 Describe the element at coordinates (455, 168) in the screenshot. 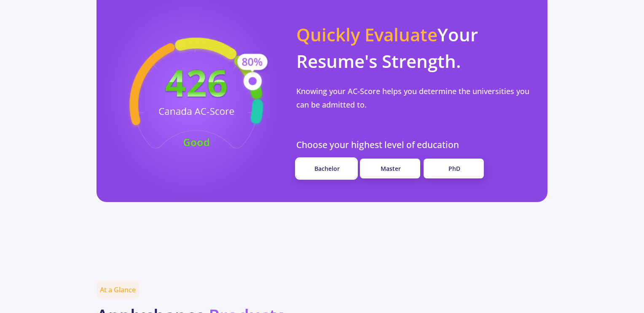

I see `span: PhD` at that location.